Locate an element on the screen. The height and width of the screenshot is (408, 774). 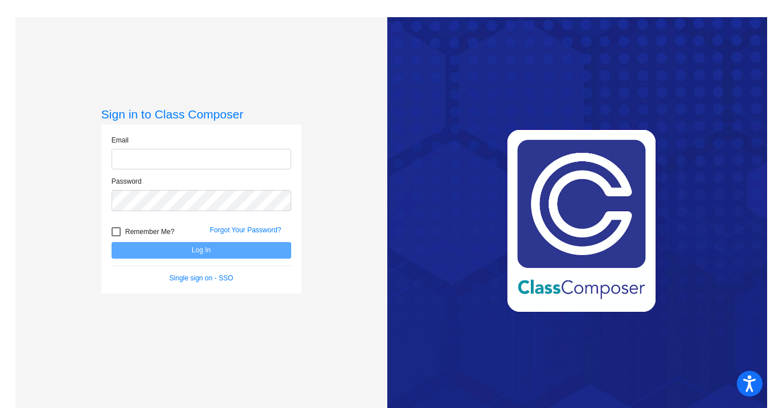
h3: Sign in to Class Composer is located at coordinates (201, 114).